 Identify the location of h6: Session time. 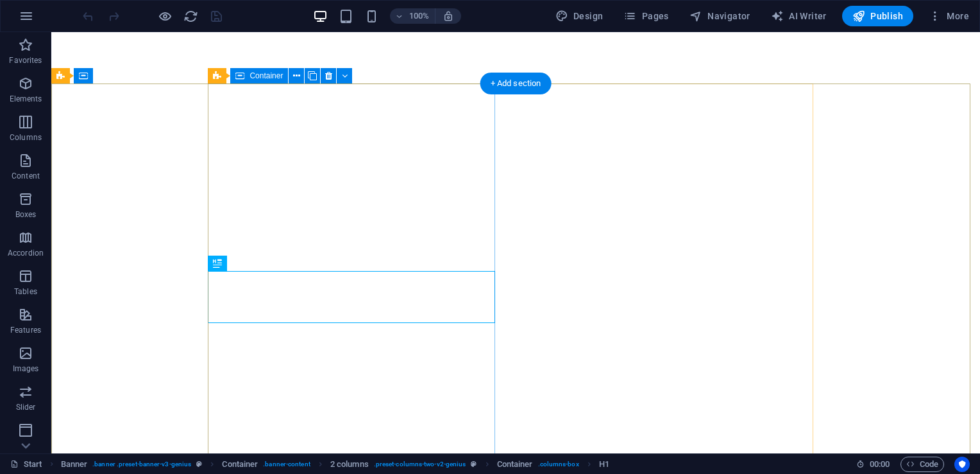
(873, 464).